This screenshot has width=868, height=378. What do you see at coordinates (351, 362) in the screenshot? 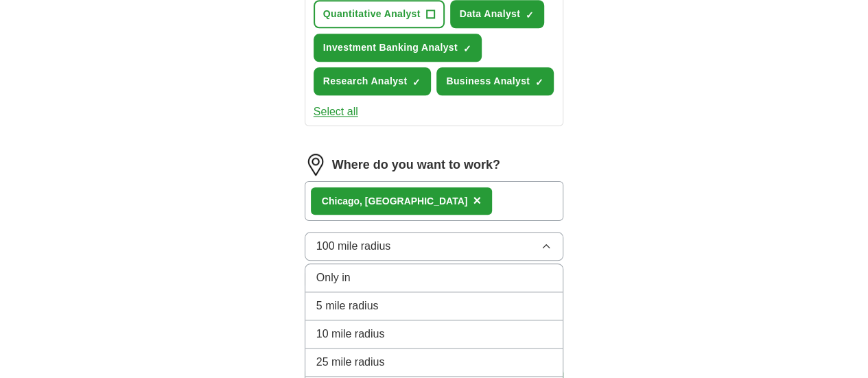
I see `span: 25 mile radius` at bounding box center [351, 362].